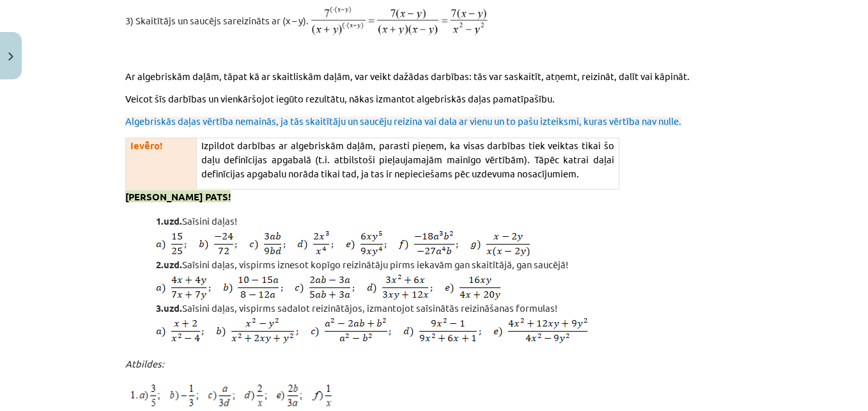 Image resolution: width=868 pixels, height=411 pixels. I want to click on span: Izpildot darbības ar algebriskām daļām, parasti pieņem, ka visas darbības tiek veiktas tikai šo d..., so click(408, 158).